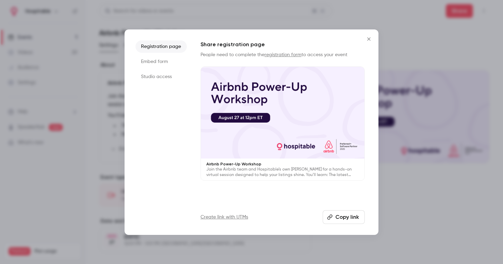 This screenshot has height=264, width=503. What do you see at coordinates (369, 39) in the screenshot?
I see `button: Close` at bounding box center [369, 39].